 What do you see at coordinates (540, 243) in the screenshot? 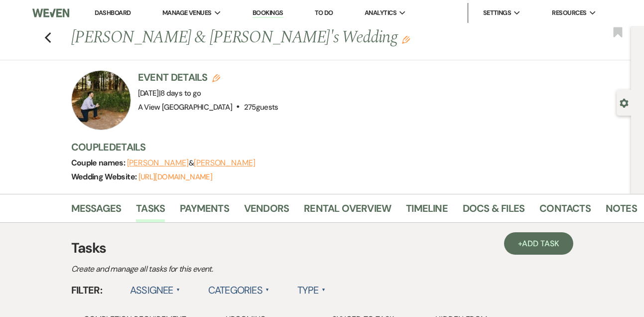
I see `span: Add Task` at bounding box center [540, 243].